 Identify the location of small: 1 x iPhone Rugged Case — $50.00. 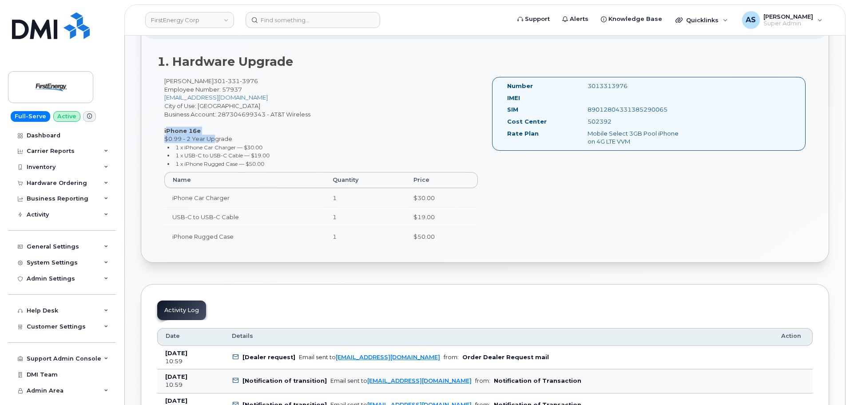
(220, 163).